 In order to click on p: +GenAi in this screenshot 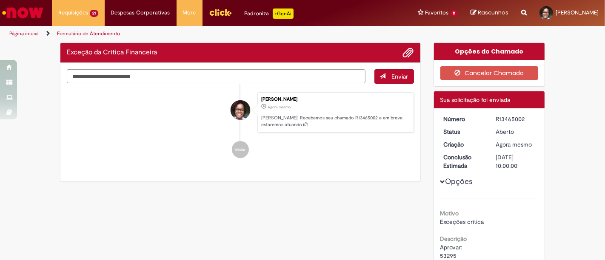, I will do `click(283, 14)`.